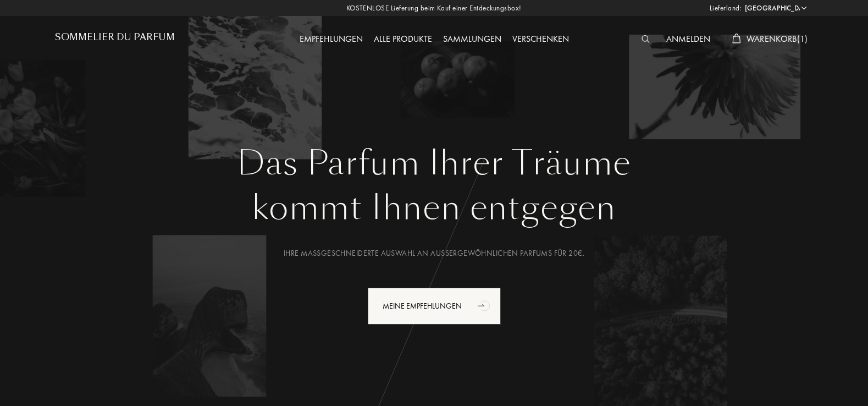  Describe the element at coordinates (804, 7) in the screenshot. I see `img: arrow_w.png` at that location.